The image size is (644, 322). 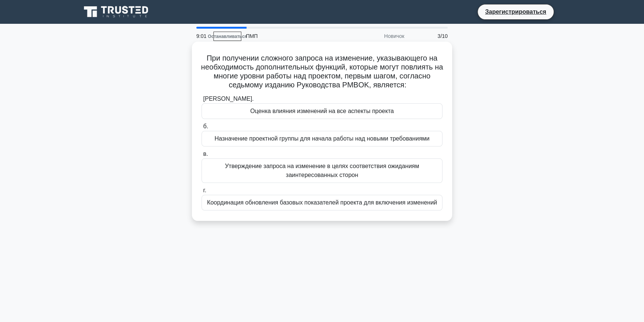 What do you see at coordinates (322, 171) in the screenshot?
I see `font: Утверждение запроса на изменение в целях соответствия ожиданиям заинтересованных сторон` at bounding box center [322, 171].